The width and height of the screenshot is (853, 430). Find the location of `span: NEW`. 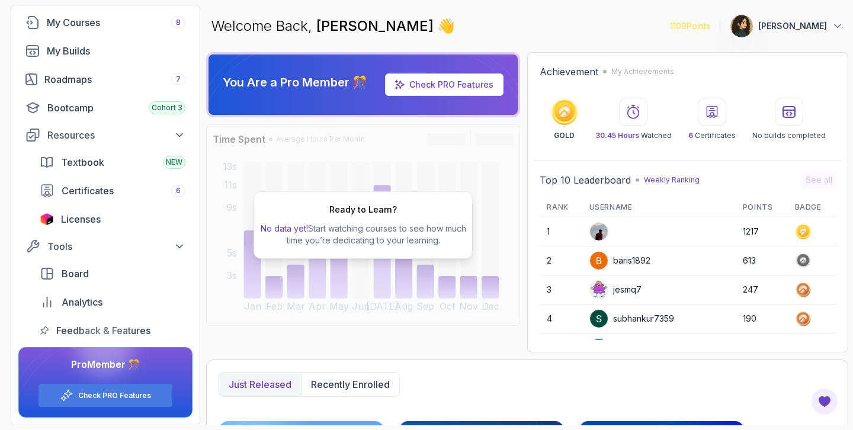

span: NEW is located at coordinates (174, 162).